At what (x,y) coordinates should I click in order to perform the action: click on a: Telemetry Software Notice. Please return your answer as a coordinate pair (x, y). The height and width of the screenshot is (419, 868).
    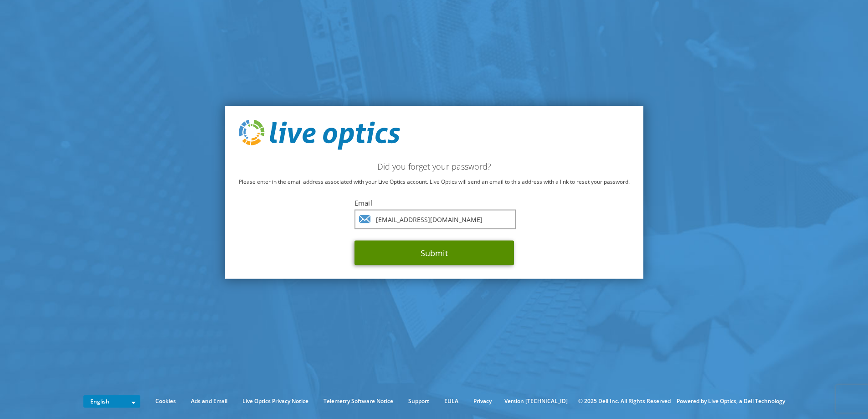
    Looking at the image, I should click on (358, 401).